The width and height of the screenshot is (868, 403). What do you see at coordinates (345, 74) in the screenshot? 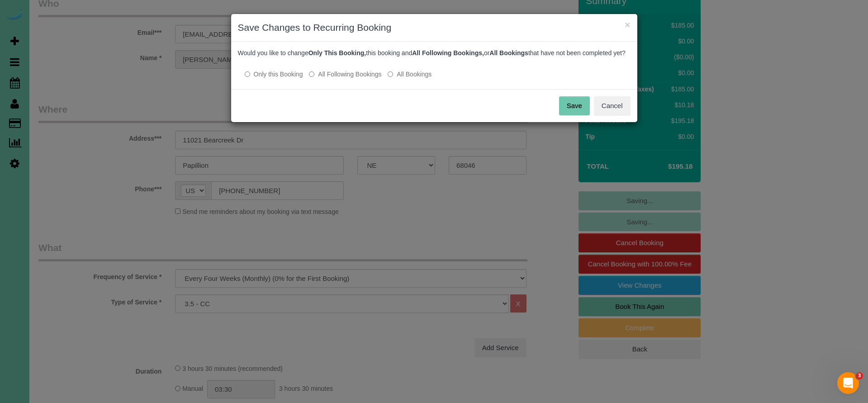
I see `label: This and all the bookings after it will be changed.` at bounding box center [345, 74].